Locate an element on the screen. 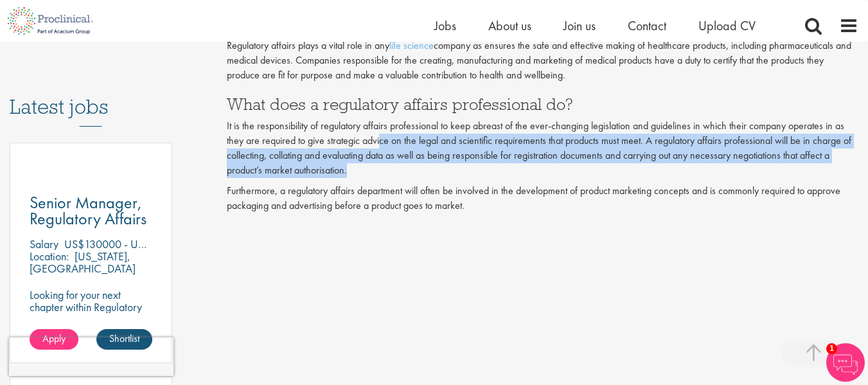 The height and width of the screenshot is (385, 868). a: Contact is located at coordinates (647, 26).